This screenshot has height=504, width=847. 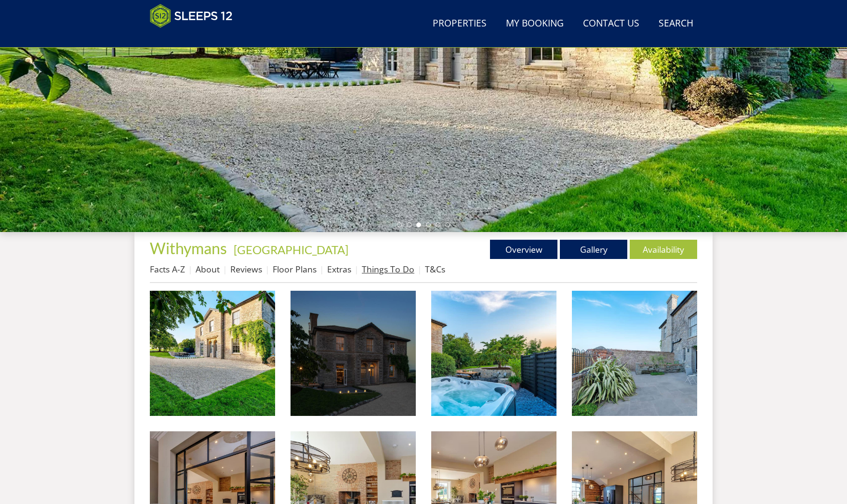 I want to click on img: Withymans - Dog friendly holidays in Somerset for up to 14 guests, so click(x=353, y=353).